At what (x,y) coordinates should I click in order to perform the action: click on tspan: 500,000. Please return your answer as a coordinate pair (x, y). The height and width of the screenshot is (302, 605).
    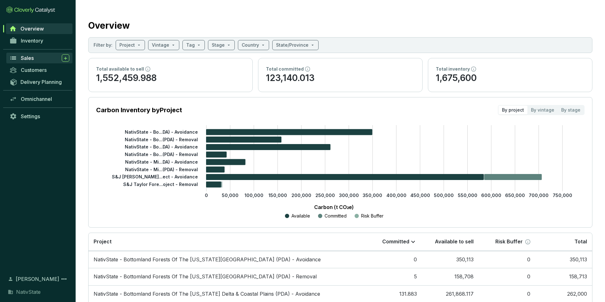
    Looking at the image, I should click on (443, 195).